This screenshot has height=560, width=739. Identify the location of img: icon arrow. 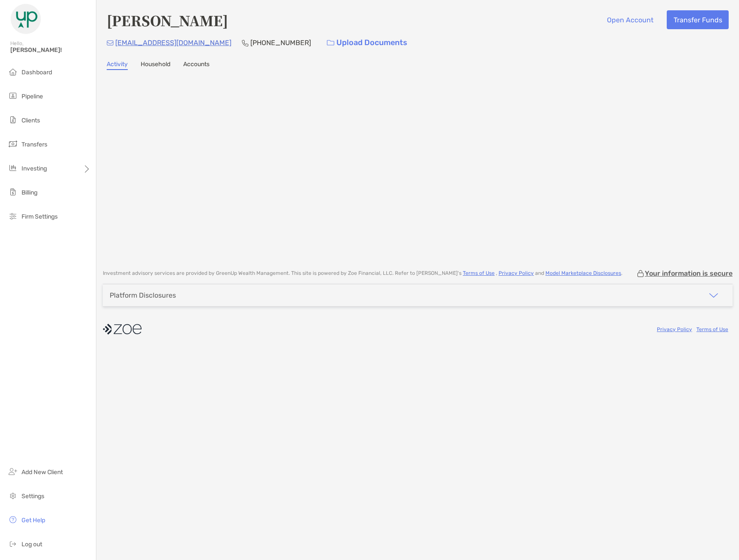
(713, 296).